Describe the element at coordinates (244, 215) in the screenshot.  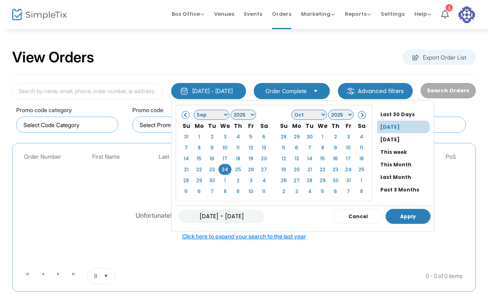
I see `div: Unfortunately, no orders were found. Please try adjusting the filters above.` at that location.